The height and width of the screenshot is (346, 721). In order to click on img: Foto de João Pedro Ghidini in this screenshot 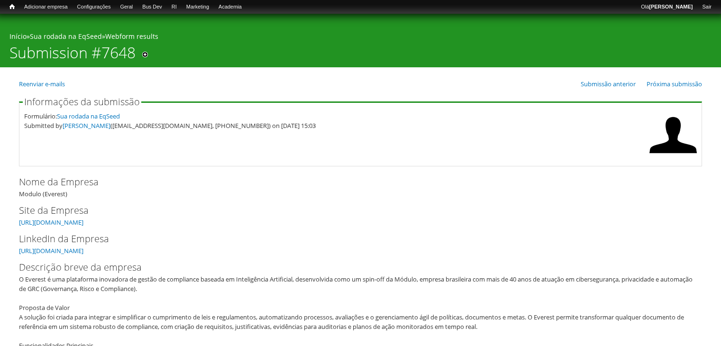, I will do `click(674, 135)`.